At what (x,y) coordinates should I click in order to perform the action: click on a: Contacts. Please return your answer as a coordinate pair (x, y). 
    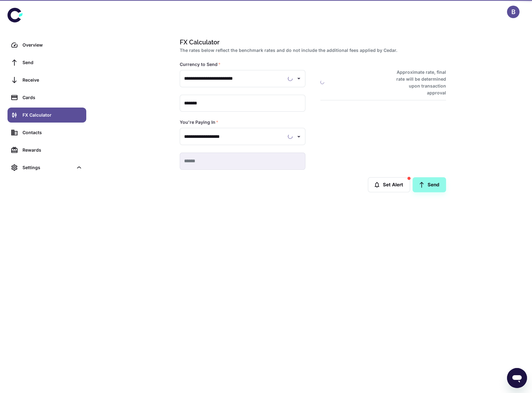
    Looking at the image, I should click on (47, 133).